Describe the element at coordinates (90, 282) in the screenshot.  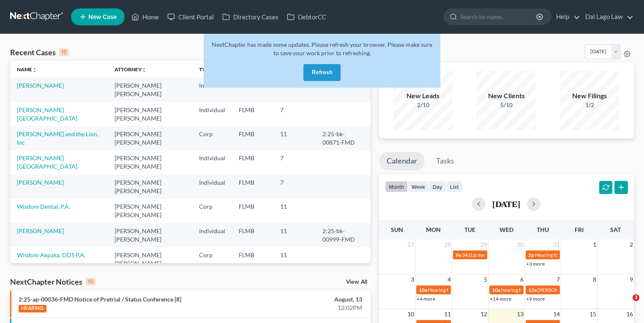
I see `div: 10` at that location.